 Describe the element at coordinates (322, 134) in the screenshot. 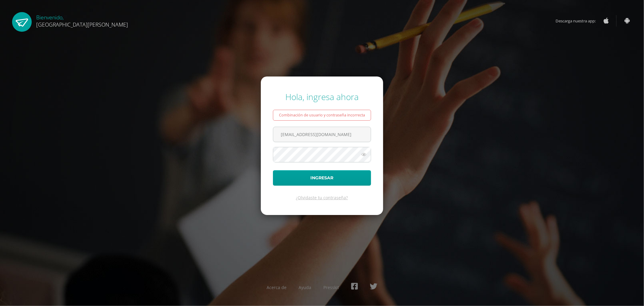

I see `input: Correo electrónico o usuario` at that location.